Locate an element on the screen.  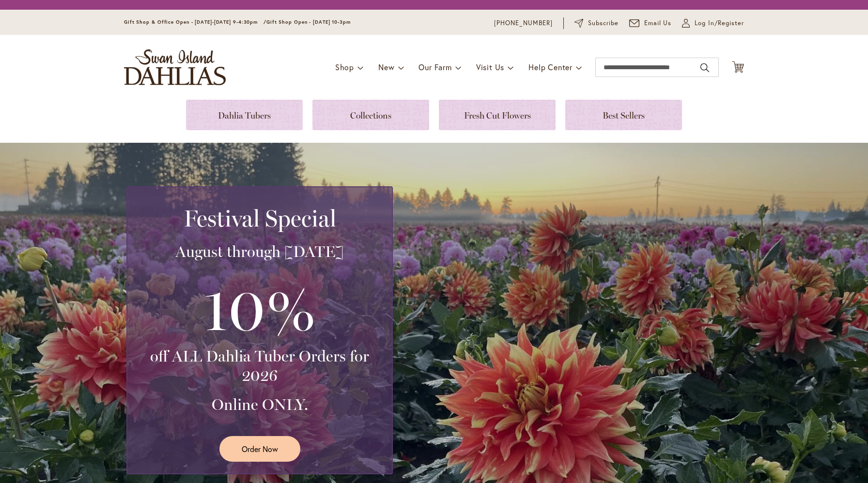
span: Shop is located at coordinates (344, 67).